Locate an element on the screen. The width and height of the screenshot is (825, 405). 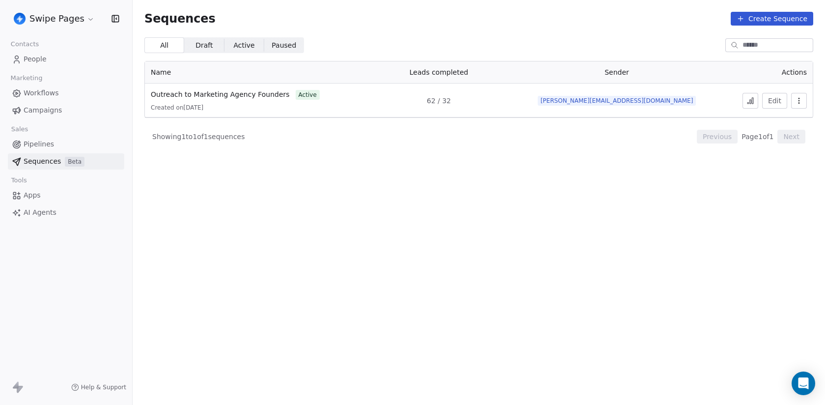
span: Swipe Pages is located at coordinates (57, 19).